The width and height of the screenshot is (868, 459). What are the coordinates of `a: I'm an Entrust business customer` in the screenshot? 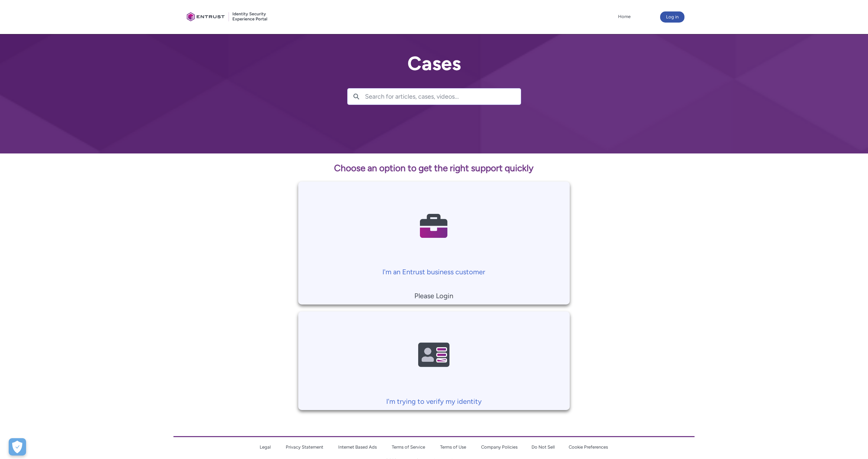 It's located at (434, 230).